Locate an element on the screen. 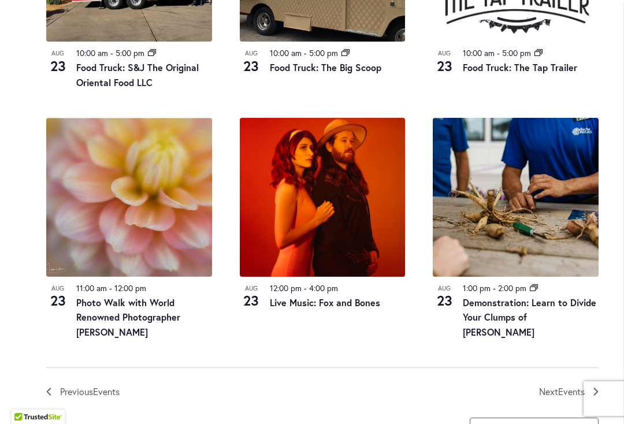 The height and width of the screenshot is (424, 624). a: Next Events is located at coordinates (569, 392).